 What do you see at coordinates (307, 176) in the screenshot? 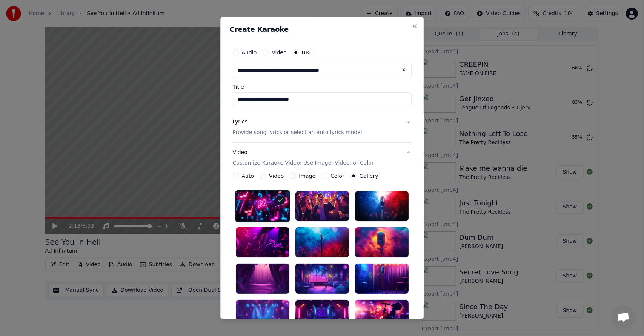
I see `label: Image` at bounding box center [307, 176].